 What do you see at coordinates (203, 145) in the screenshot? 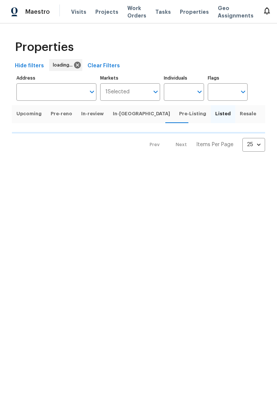
I see `nav: Pagination Navigation` at bounding box center [203, 145].